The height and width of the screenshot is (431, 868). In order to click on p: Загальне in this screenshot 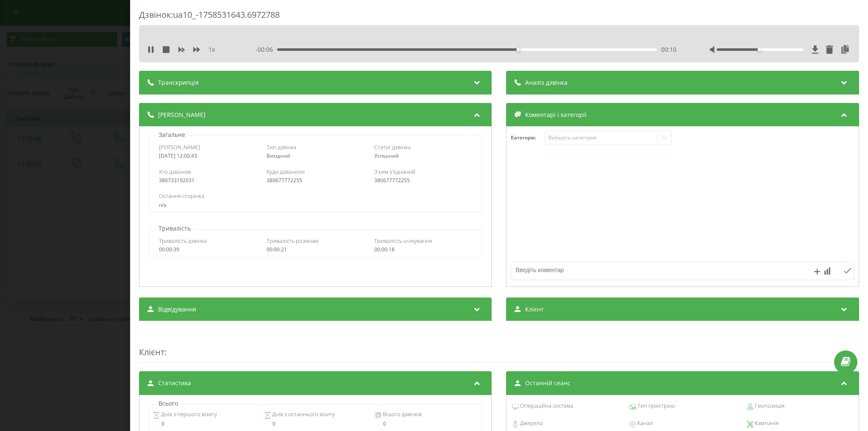, I will do `click(172, 135)`.